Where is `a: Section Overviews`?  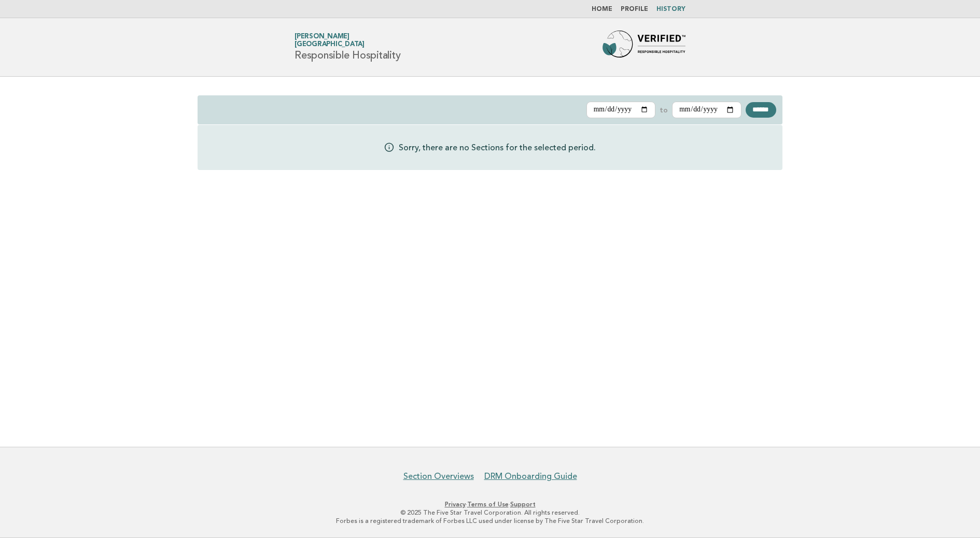 a: Section Overviews is located at coordinates (439, 476).